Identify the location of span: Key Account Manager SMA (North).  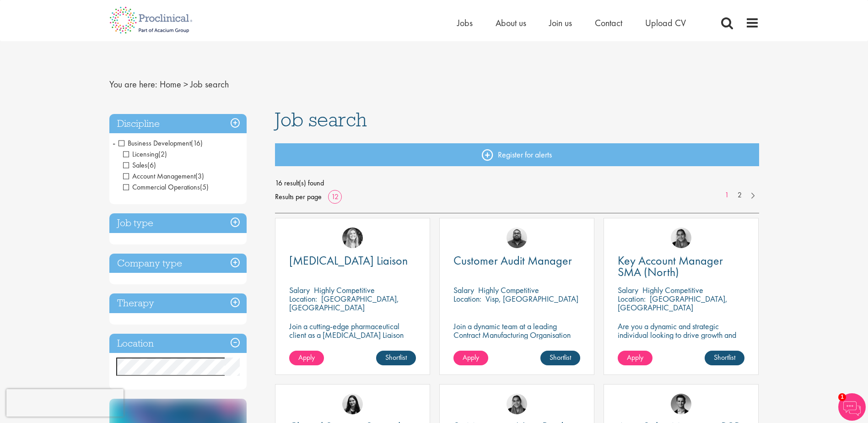
(670, 266).